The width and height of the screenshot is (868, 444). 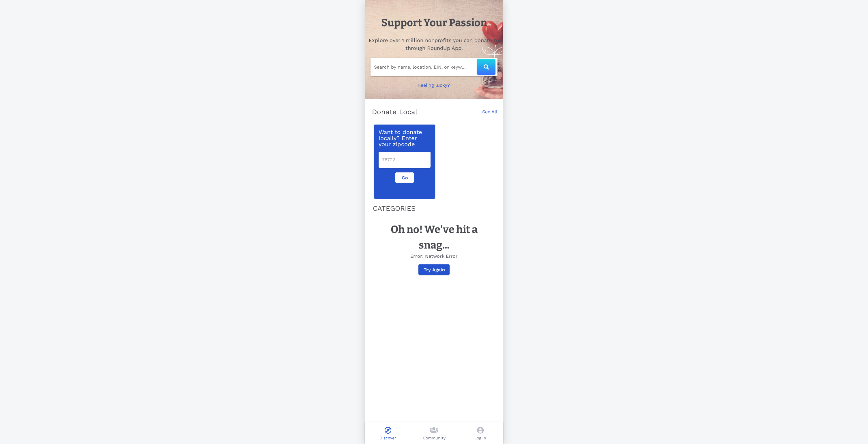 What do you see at coordinates (434, 270) in the screenshot?
I see `button: Try Again` at bounding box center [434, 270].